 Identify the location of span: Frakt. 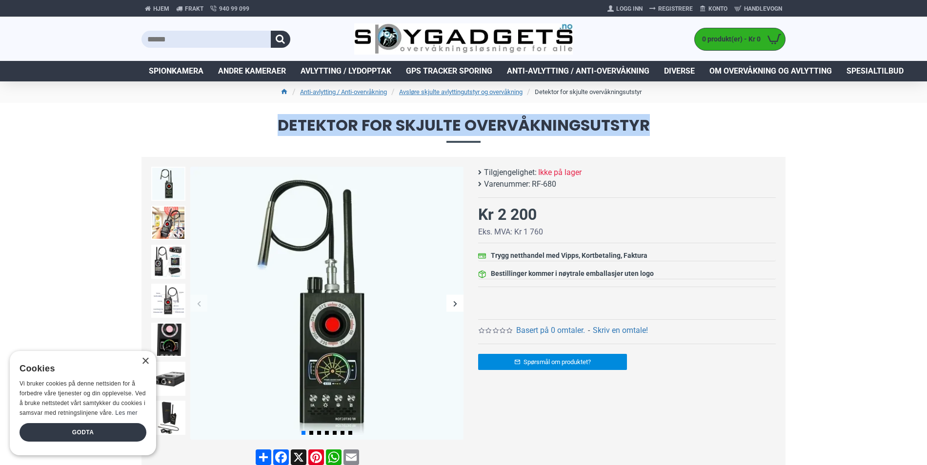
(194, 9).